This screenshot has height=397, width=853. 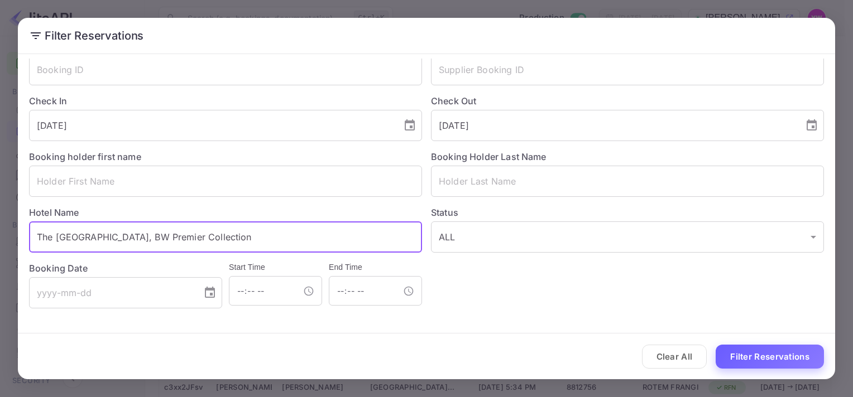 What do you see at coordinates (627, 70) in the screenshot?
I see `input: Supplier Booking ID` at bounding box center [627, 70].